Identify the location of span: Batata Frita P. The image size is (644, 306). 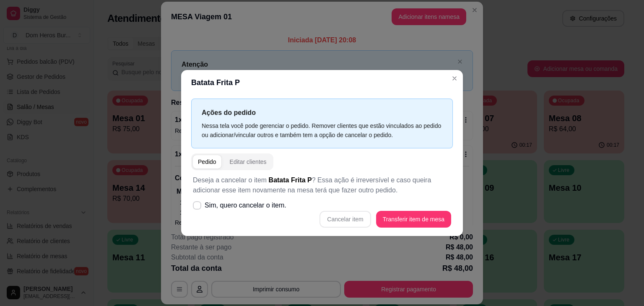
(291, 179).